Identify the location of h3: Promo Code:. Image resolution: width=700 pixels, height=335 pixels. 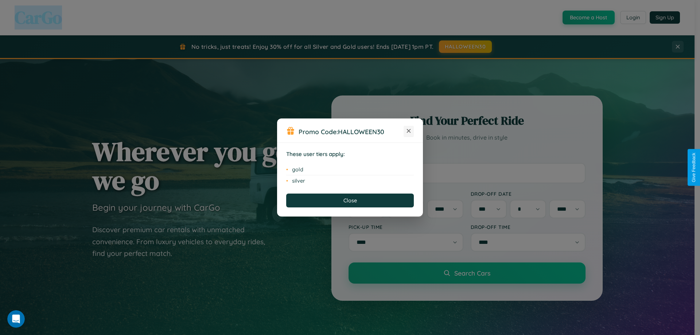
(351, 132).